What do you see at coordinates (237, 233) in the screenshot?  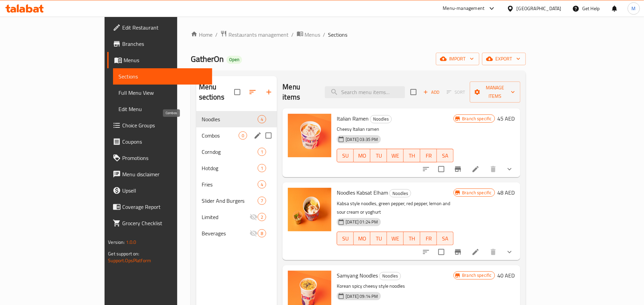 I see `div: Beverages8` at bounding box center [237, 233].